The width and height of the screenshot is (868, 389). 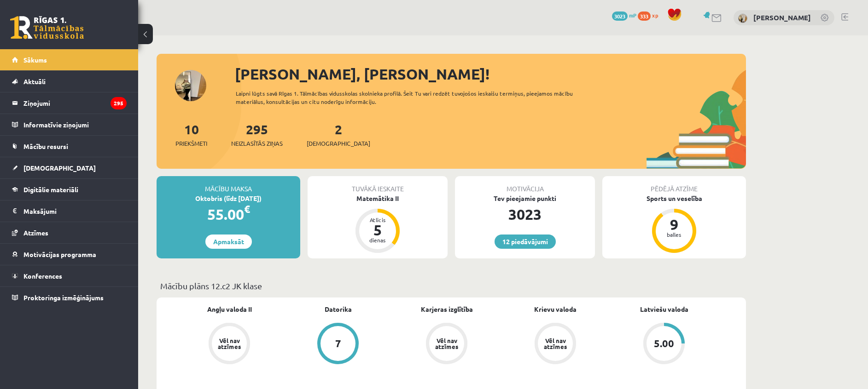 What do you see at coordinates (69, 81) in the screenshot?
I see `a: Aktuāli` at bounding box center [69, 81].